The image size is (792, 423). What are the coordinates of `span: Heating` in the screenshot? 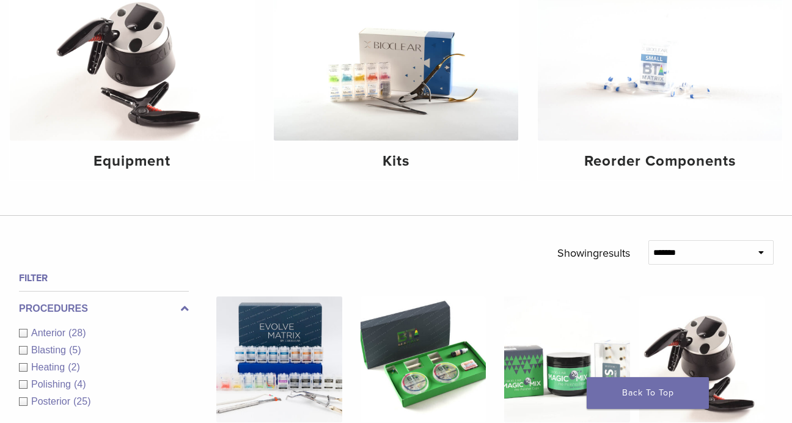 It's located at (49, 367).